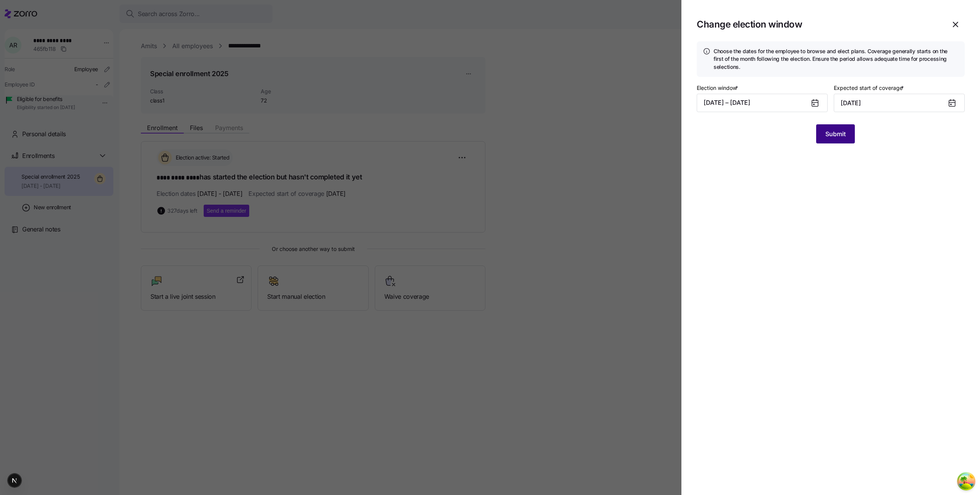  What do you see at coordinates (899, 103) in the screenshot?
I see `input: MM/DD/YYYY` at bounding box center [899, 103].